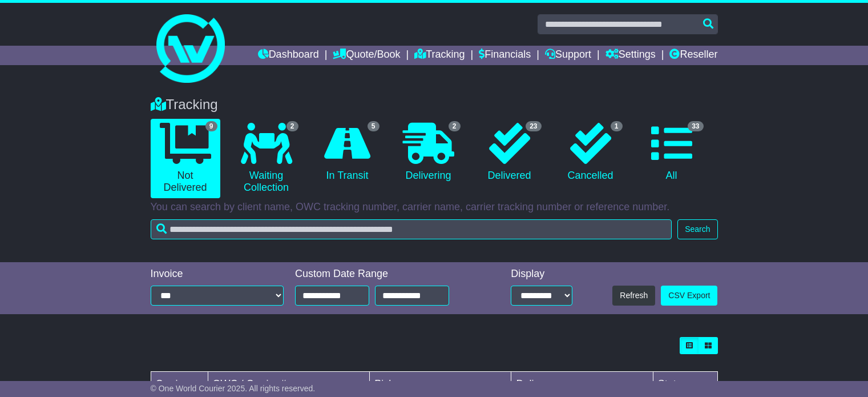 The width and height of the screenshot is (868, 397). Describe the element at coordinates (267, 158) in the screenshot. I see `a: 2 Waiting Collection` at that location.